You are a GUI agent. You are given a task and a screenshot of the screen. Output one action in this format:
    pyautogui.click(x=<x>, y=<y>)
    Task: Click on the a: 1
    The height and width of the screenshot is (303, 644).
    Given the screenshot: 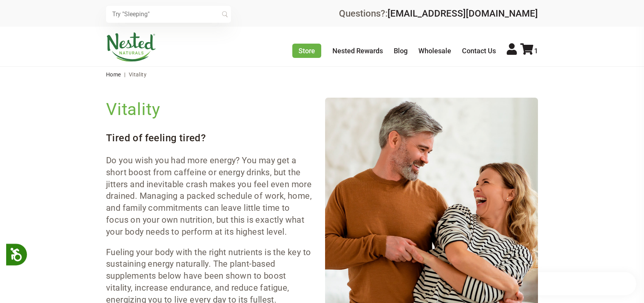 What is the action you would take?
    pyautogui.click(x=529, y=51)
    